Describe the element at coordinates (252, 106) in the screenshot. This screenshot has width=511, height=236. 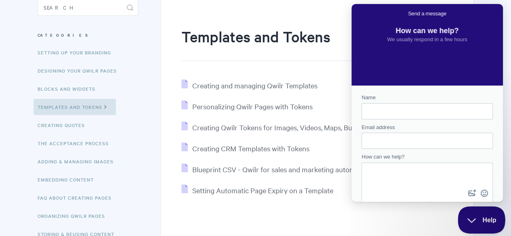
I see `span: Personalizing Qwilr Pages with Tokens` at that location.